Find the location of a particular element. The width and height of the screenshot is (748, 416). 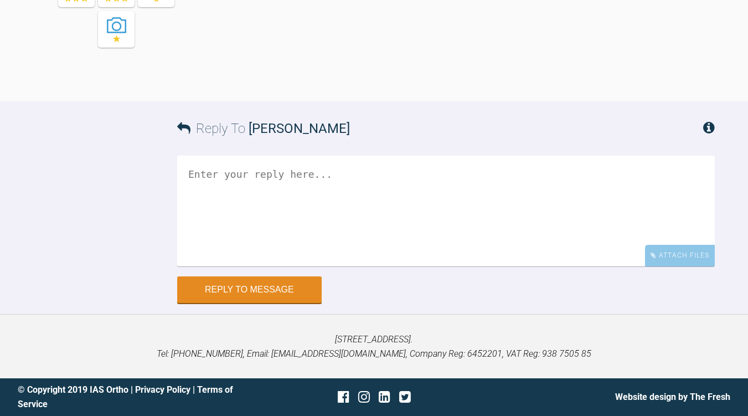

div: Attach Files is located at coordinates (680, 255).